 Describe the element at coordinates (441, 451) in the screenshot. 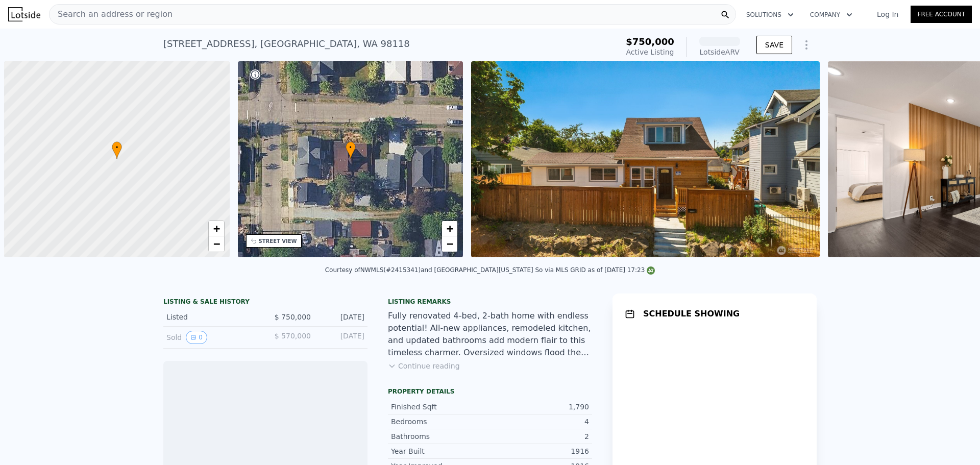

I see `div: Year Built` at that location.